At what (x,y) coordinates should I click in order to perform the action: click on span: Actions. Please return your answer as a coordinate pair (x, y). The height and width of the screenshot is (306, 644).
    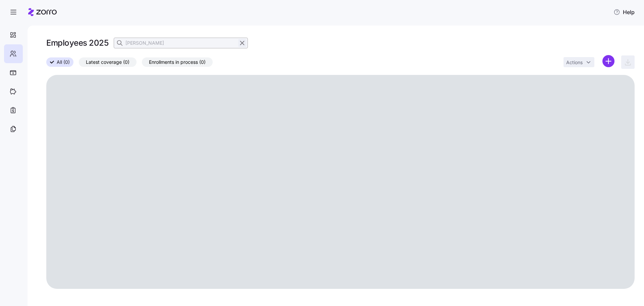
    Looking at the image, I should click on (574, 63).